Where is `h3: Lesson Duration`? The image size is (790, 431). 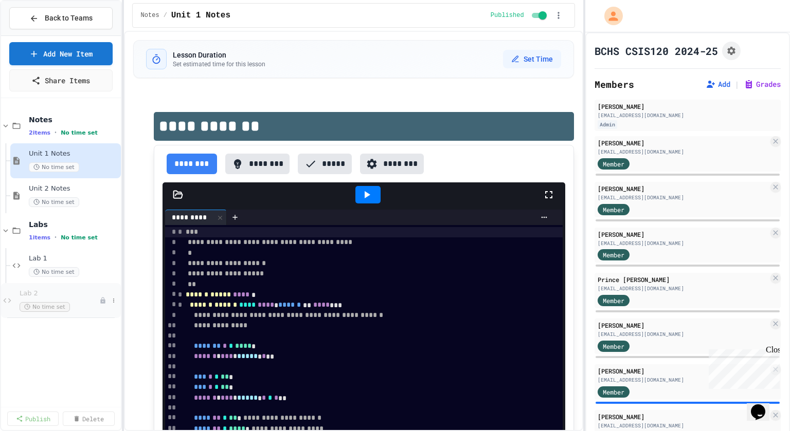 h3: Lesson Duration is located at coordinates (219, 55).